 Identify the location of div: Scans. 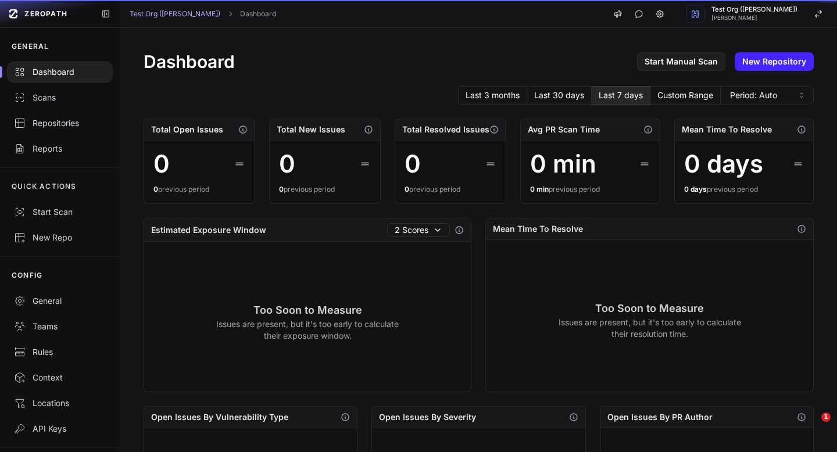
(60, 98).